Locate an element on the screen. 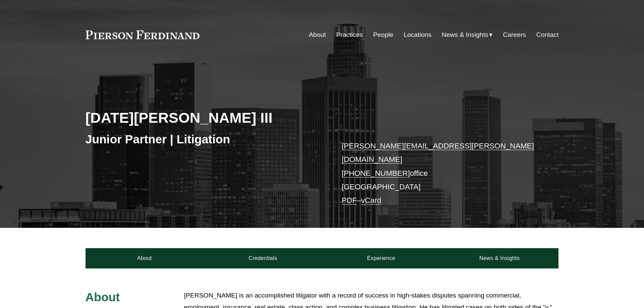 This screenshot has width=644, height=308. a: PDF is located at coordinates (349, 200).